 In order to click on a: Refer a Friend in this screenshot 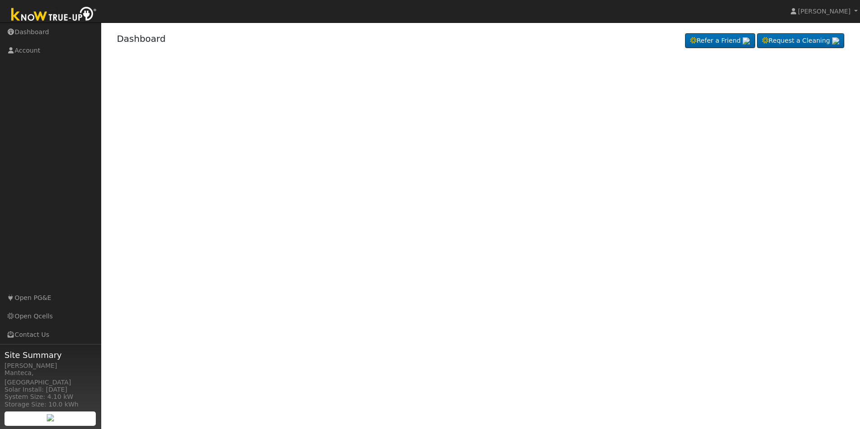, I will do `click(720, 41)`.